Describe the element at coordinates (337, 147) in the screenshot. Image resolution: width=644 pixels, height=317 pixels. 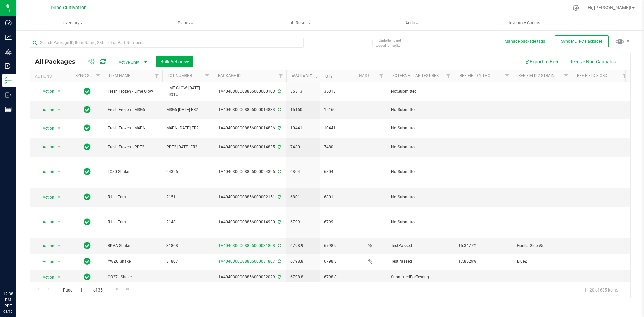
I see `span: 7480` at that location.